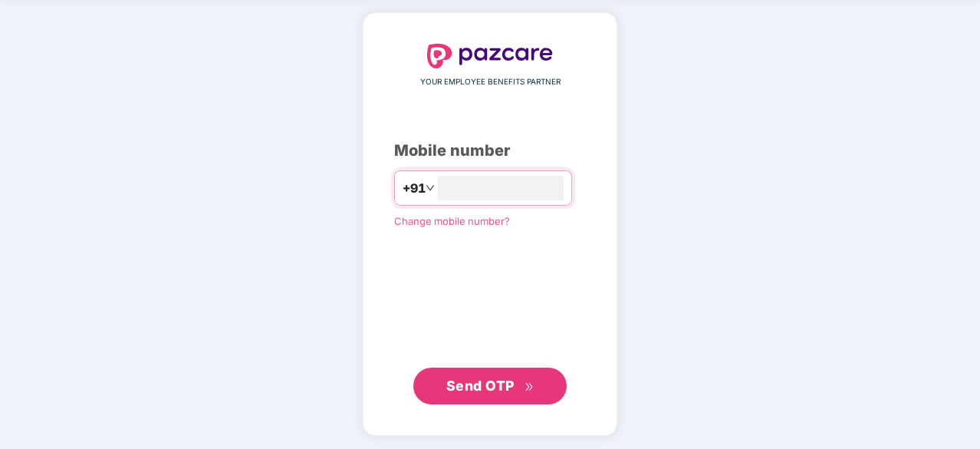 The width and height of the screenshot is (980, 449). What do you see at coordinates (414, 188) in the screenshot?
I see `span: +91` at bounding box center [414, 188].